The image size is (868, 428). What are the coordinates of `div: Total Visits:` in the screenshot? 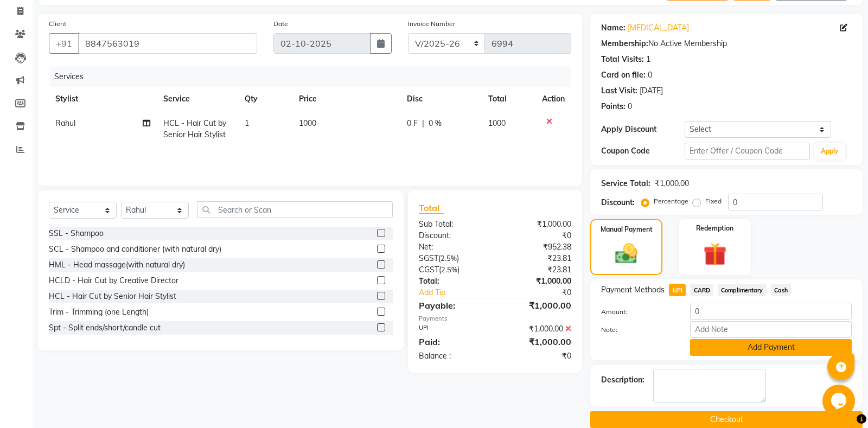 It's located at (622, 59).